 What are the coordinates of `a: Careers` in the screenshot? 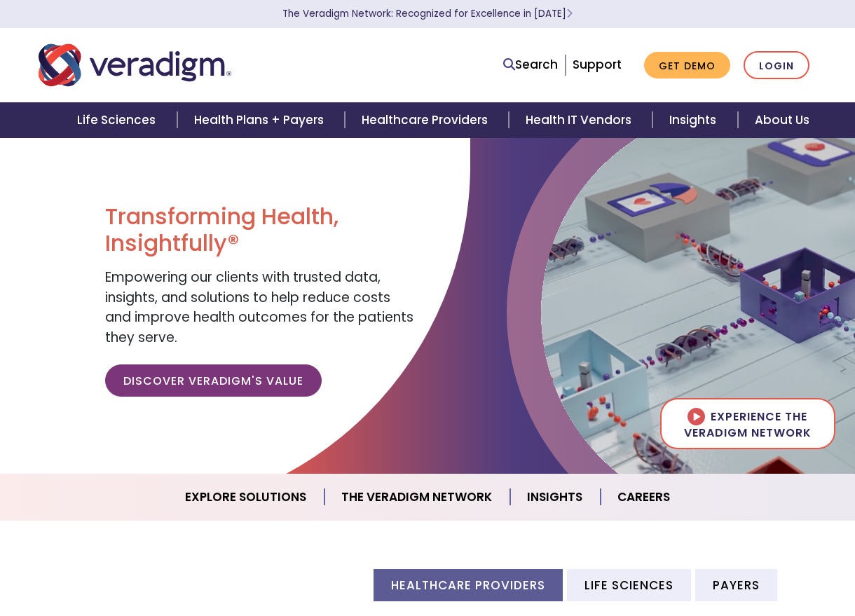 It's located at (643, 497).